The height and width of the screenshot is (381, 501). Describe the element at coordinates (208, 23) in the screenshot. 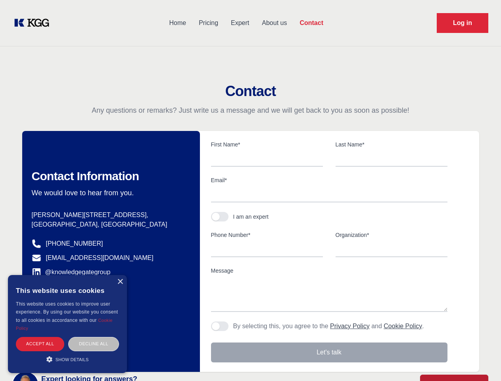

I see `a: Pricing` at that location.